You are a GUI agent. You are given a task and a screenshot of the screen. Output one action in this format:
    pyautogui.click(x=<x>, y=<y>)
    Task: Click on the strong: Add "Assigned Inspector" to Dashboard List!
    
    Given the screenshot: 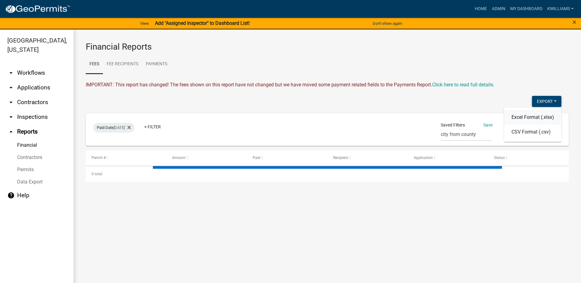 What is the action you would take?
    pyautogui.click(x=202, y=23)
    